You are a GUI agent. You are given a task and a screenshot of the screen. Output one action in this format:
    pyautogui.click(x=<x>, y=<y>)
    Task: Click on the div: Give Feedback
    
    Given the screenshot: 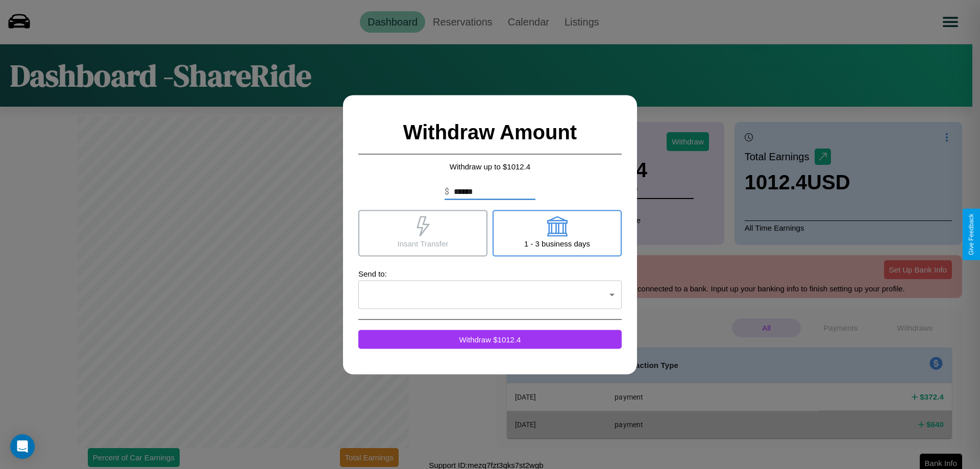 What is the action you would take?
    pyautogui.click(x=971, y=234)
    